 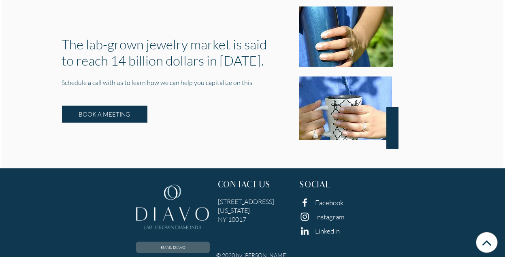 I want to click on img: instagram, so click(x=305, y=217).